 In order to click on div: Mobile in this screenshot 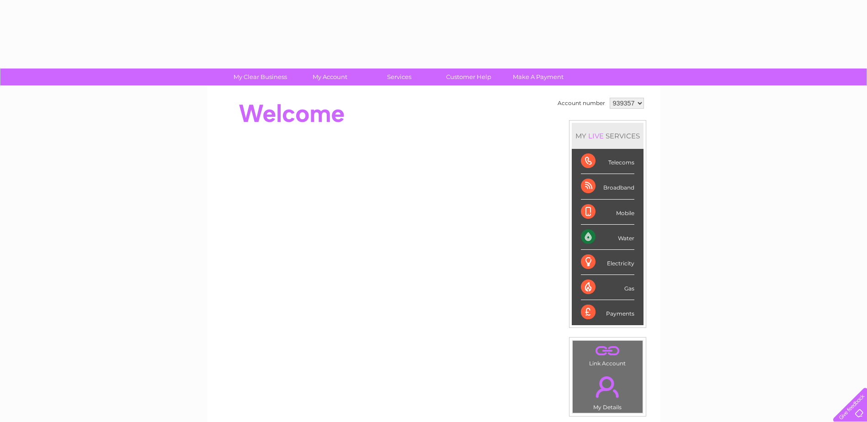, I will do `click(608, 212)`.